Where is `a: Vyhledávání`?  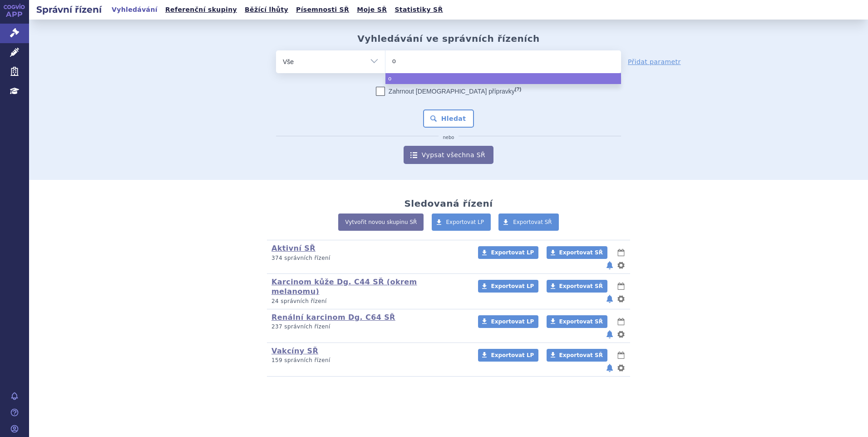
a: Vyhledávání is located at coordinates (134, 10).